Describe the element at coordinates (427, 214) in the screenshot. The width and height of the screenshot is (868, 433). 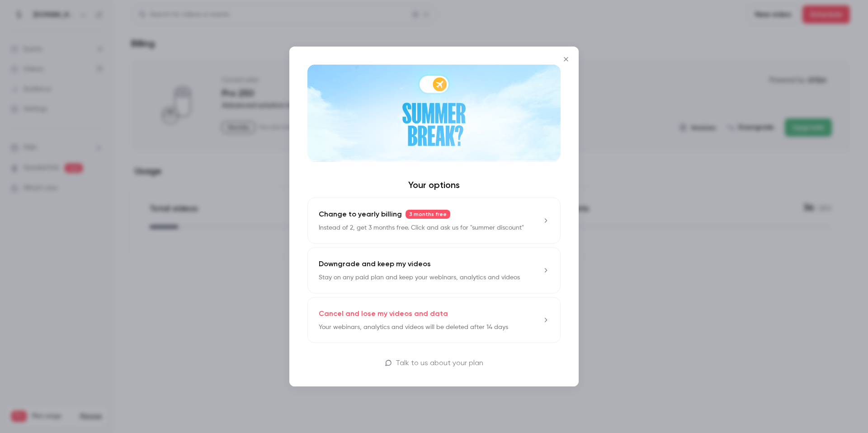
I see `span: 3 months free` at that location.